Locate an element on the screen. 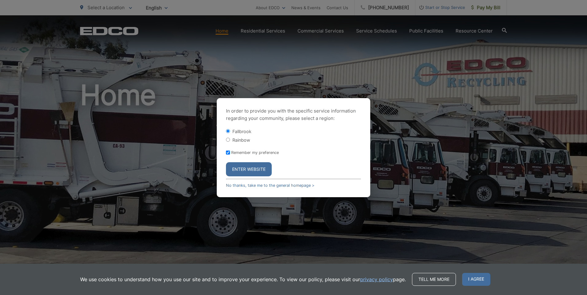  label: Remember my preference is located at coordinates (255, 153).